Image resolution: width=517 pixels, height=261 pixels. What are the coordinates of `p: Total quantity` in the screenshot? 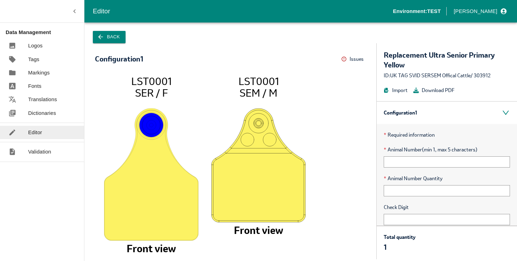 It's located at (399, 237).